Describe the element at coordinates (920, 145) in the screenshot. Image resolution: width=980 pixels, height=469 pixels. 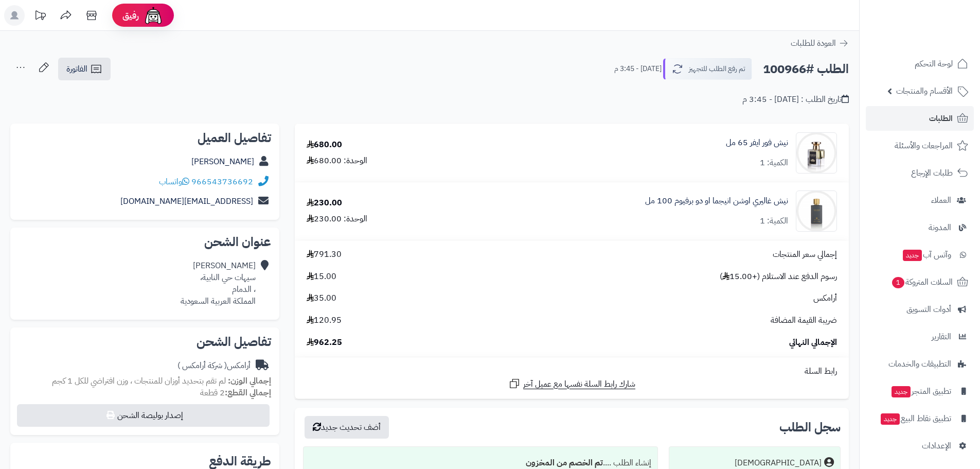
I see `a: المراجعات والأسئلة` at that location.